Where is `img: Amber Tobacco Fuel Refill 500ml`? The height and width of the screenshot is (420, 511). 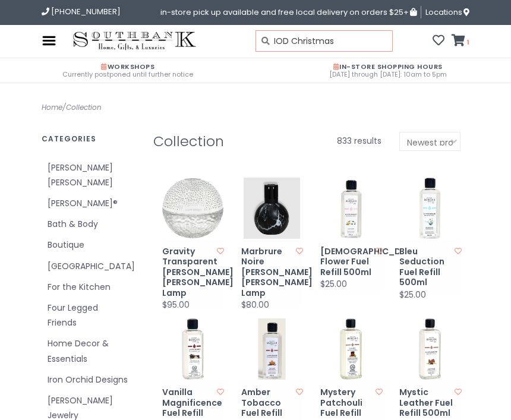
img: Amber Tobacco Fuel Refill 500ml is located at coordinates (272, 349).